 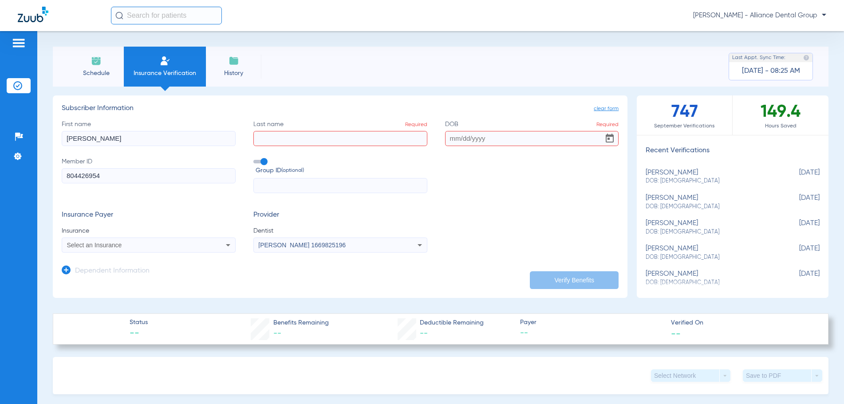 What do you see at coordinates (685, 115) in the screenshot?
I see `div: 747` at bounding box center [685, 115].